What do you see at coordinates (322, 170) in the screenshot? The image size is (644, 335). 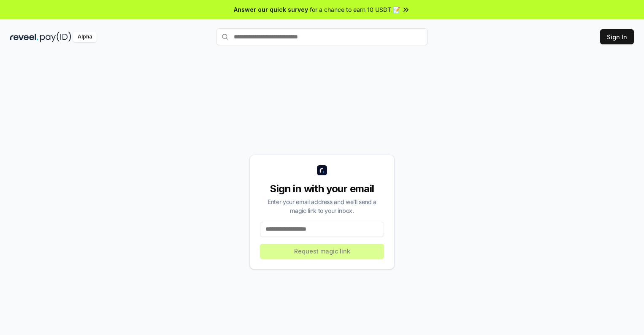 I see `img: logo_small` at bounding box center [322, 170].